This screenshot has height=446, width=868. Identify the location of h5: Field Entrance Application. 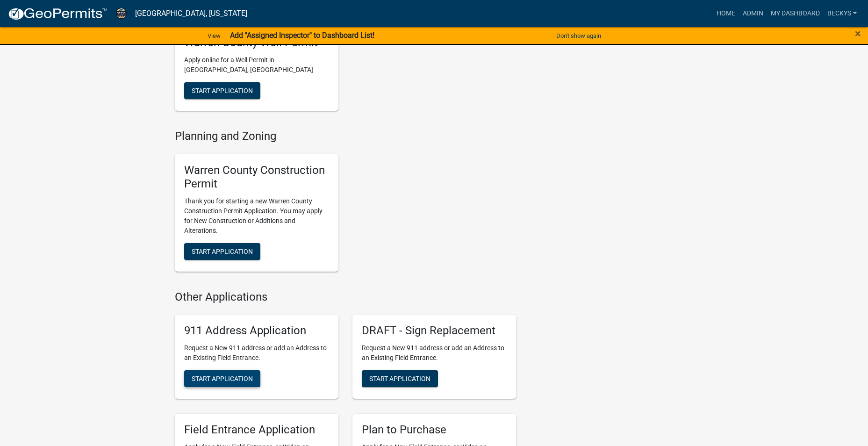
(257, 430).